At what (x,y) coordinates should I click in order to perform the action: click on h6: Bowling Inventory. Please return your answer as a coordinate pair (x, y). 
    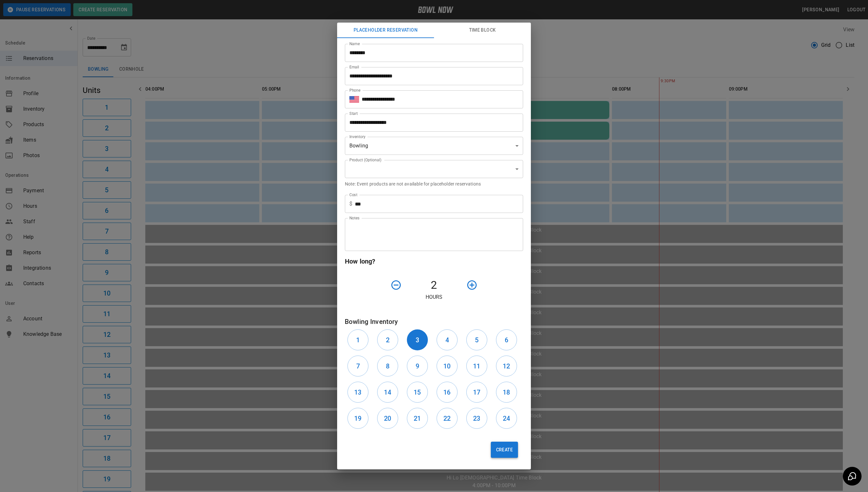
    Looking at the image, I should click on (434, 322).